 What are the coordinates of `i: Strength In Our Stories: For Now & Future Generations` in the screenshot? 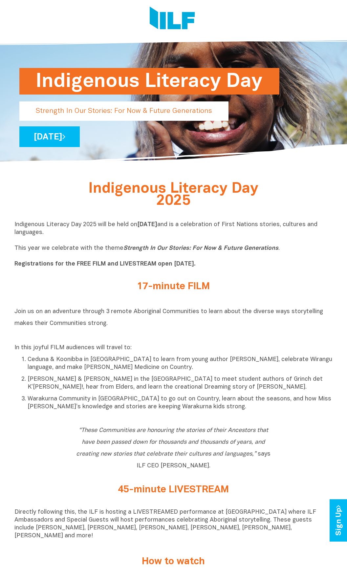 It's located at (201, 248).